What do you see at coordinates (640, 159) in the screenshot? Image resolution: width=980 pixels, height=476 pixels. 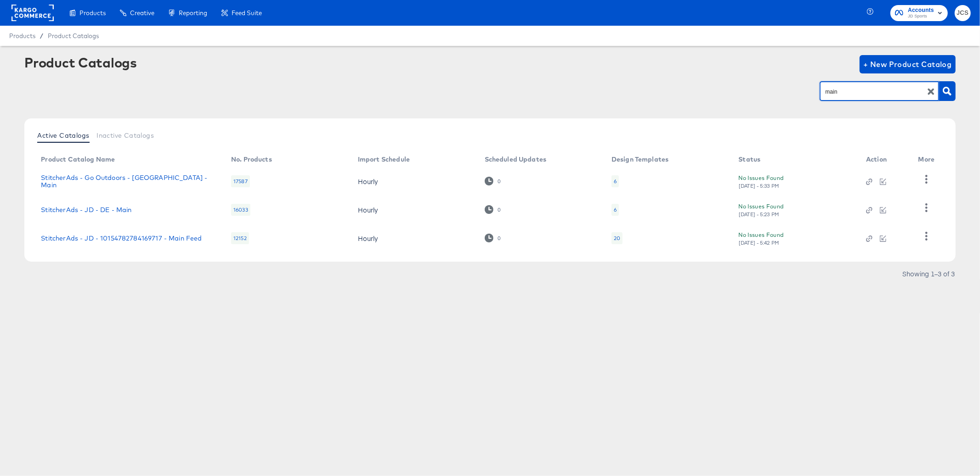 I see `div: Design Templates` at bounding box center [640, 159].